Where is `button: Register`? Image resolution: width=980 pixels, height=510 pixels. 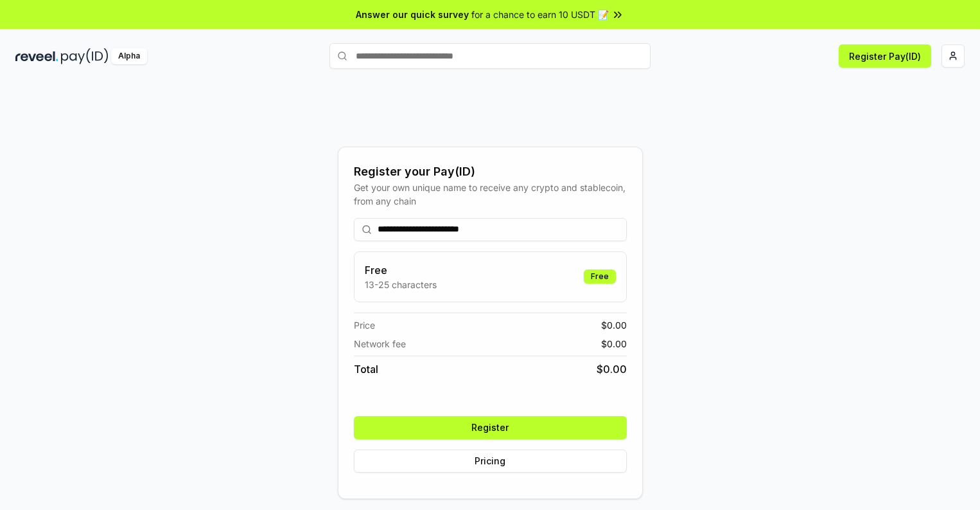
button: Register is located at coordinates (490, 428).